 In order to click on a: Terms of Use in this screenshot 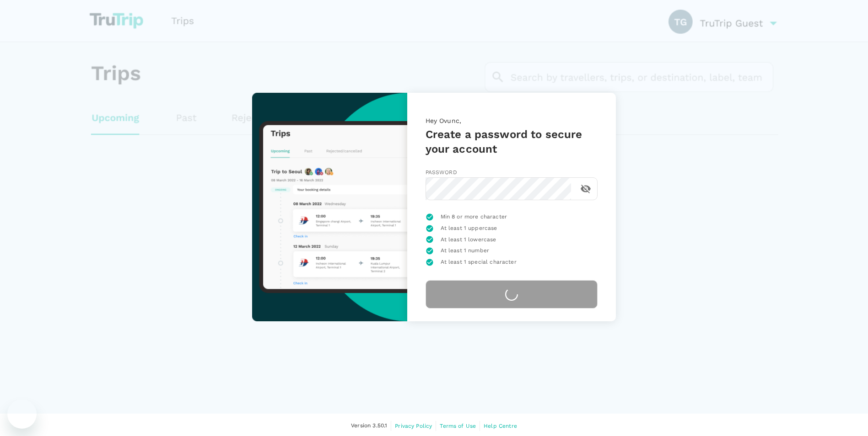, I will do `click(458, 426)`.